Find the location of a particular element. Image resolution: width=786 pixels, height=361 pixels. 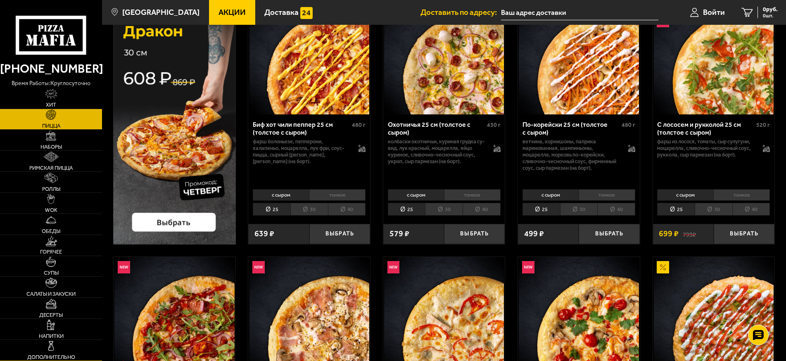

span: 639 ₽ is located at coordinates (264, 234).